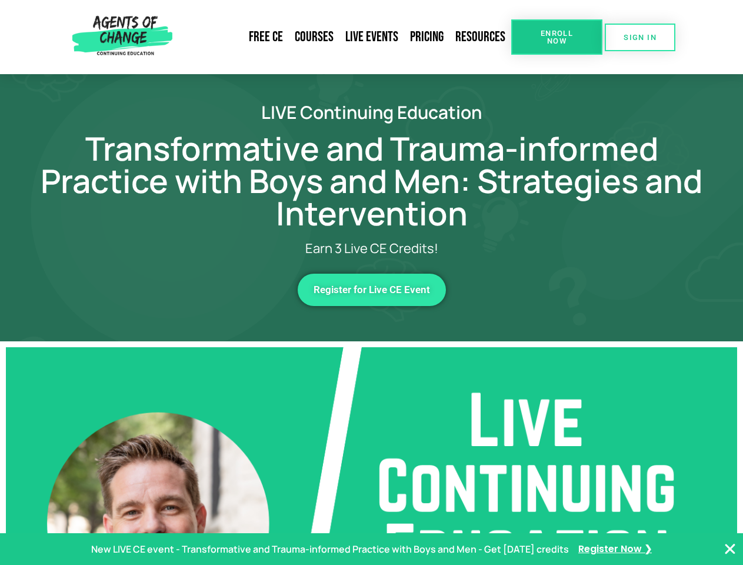 The image size is (743, 565). I want to click on a: Pricing, so click(427, 37).